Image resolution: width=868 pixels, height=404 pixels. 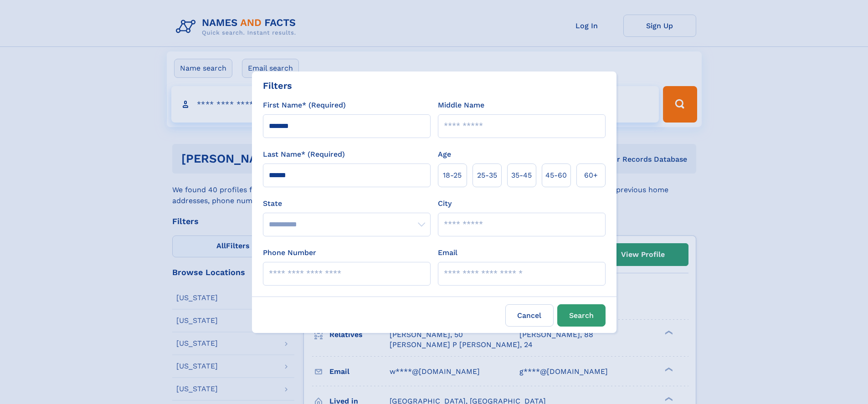 I want to click on label: Middle Name, so click(x=461, y=105).